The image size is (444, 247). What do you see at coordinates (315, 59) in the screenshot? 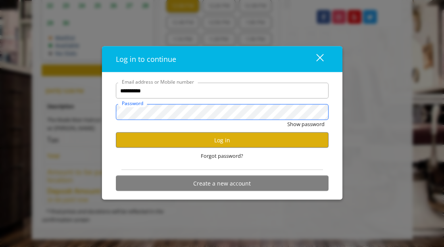
I see `button: close dialog` at bounding box center [315, 59].